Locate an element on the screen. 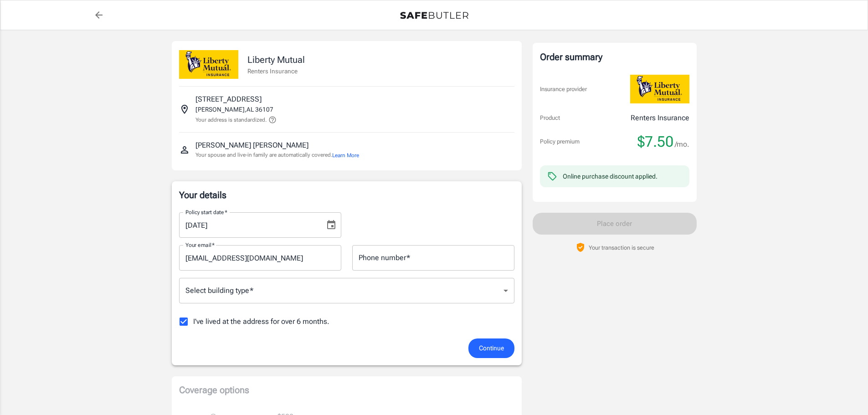 This screenshot has height=415, width=868. button: Continue is located at coordinates (491, 348).